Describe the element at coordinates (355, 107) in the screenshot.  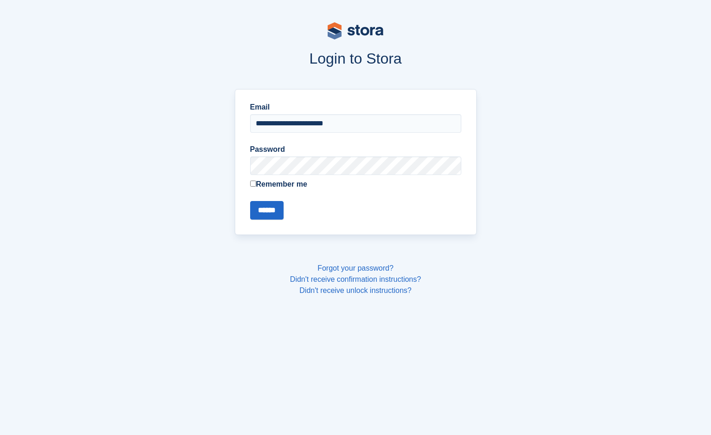
I see `label: Email` at that location.